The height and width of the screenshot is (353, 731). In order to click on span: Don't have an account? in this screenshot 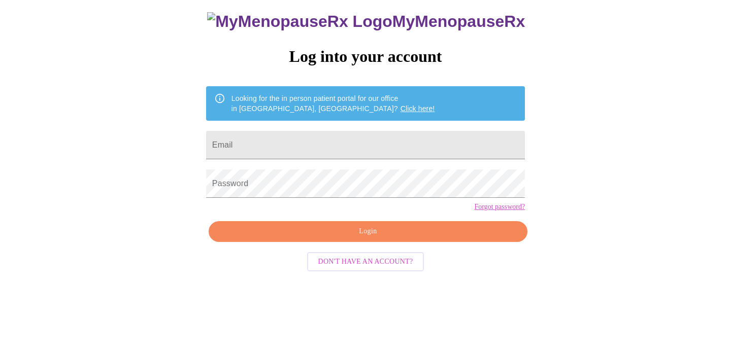, I will do `click(366, 262)`.